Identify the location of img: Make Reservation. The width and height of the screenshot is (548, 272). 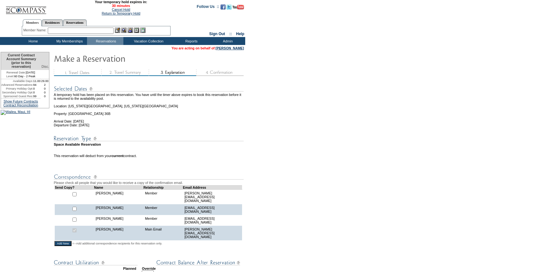
(117, 58).